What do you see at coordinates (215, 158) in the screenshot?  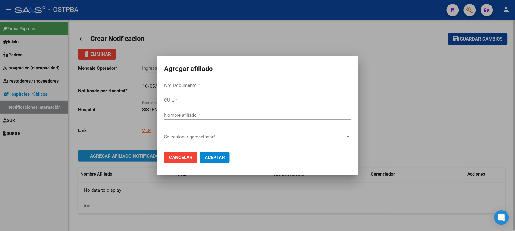 I see `button: Aceptar` at bounding box center [215, 158].